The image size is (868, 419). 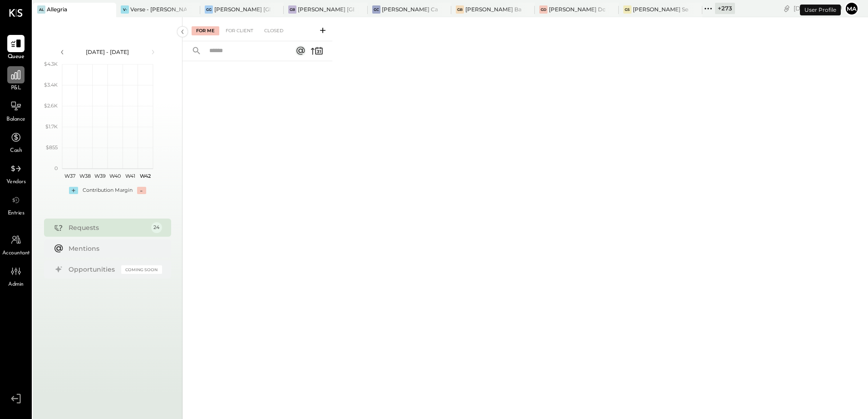 I want to click on span: Admin, so click(x=16, y=285).